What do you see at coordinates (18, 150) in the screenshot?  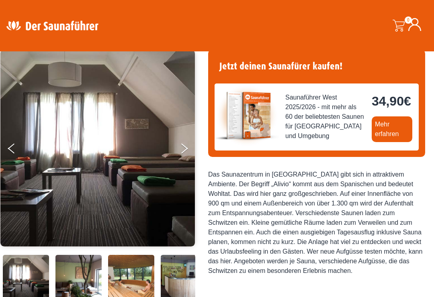 I see `button: Previous` at bounding box center [18, 150].